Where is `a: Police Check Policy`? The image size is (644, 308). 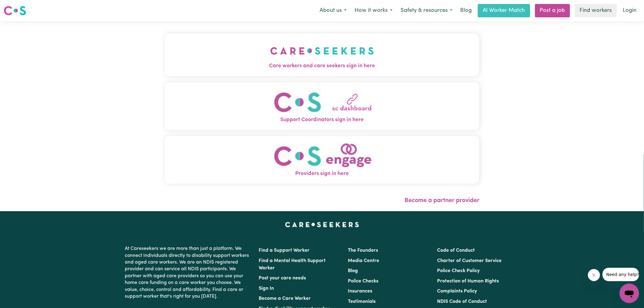 a: Police Check Policy is located at coordinates (459, 271).